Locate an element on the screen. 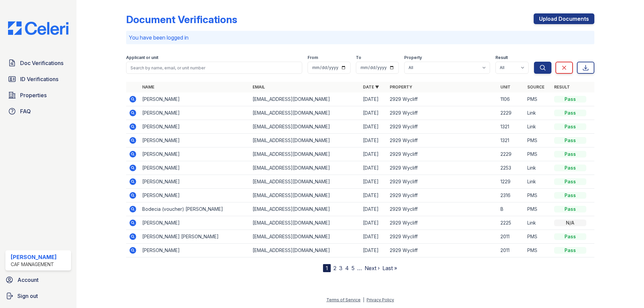  a: Last » is located at coordinates (390, 268).